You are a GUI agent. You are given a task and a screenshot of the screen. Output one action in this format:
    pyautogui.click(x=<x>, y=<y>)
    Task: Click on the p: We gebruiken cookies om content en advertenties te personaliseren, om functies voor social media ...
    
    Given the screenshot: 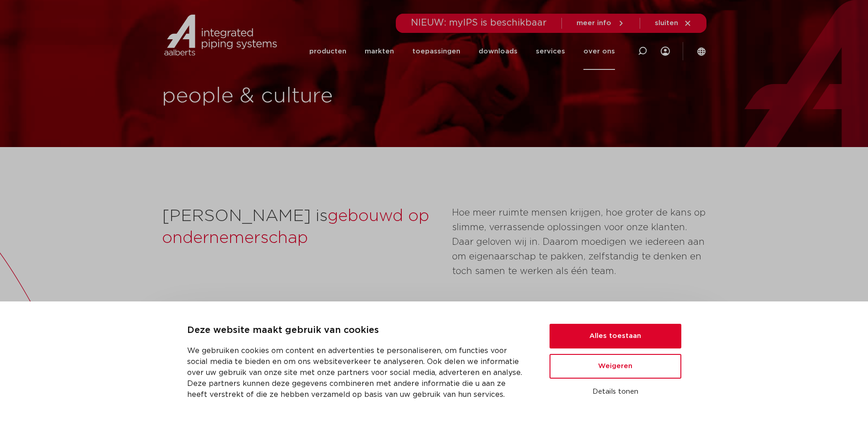 What is the action you would take?
    pyautogui.click(x=357, y=373)
    